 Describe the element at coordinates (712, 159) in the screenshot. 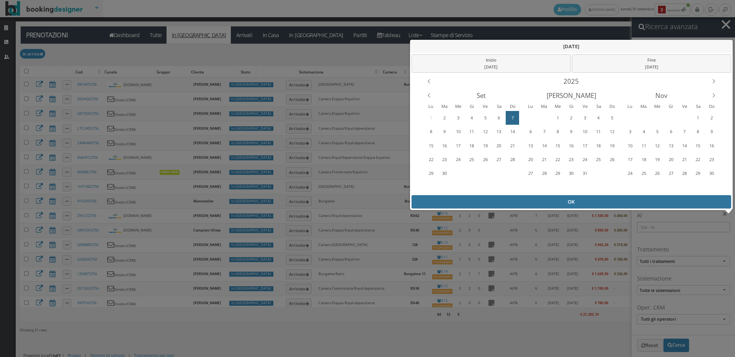

I see `div: Domenica, Novembre 23` at that location.